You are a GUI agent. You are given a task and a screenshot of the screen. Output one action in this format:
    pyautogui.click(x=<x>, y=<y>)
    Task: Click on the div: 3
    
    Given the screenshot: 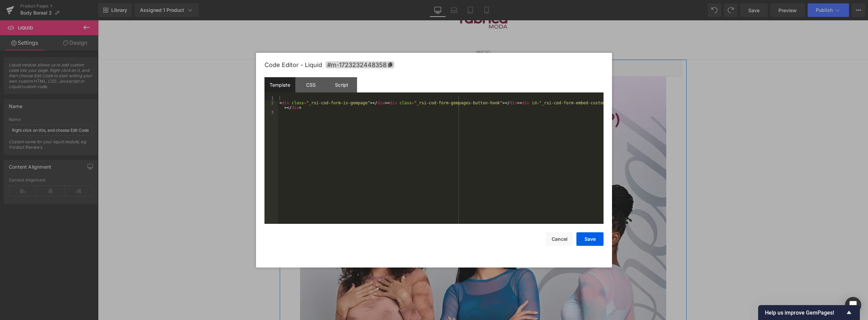 What is the action you would take?
    pyautogui.click(x=272, y=113)
    